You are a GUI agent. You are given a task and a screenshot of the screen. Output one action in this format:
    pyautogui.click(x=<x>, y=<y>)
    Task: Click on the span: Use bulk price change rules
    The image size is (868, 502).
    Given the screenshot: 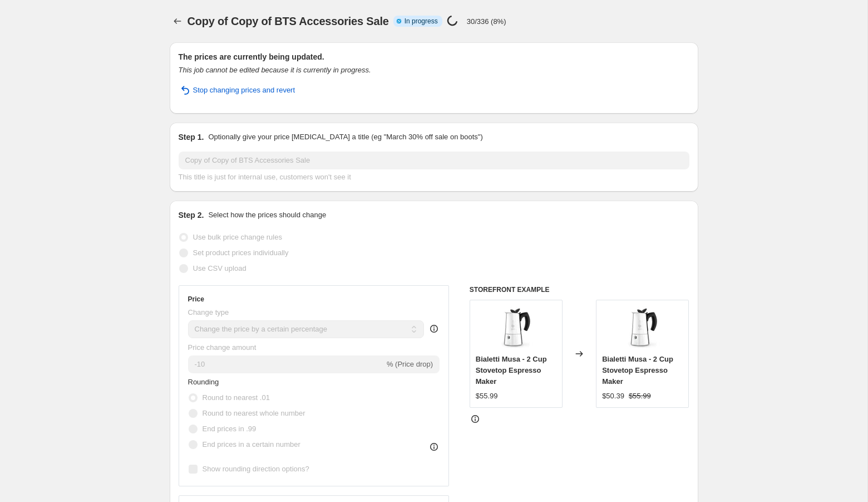 What is the action you would take?
    pyautogui.click(x=237, y=237)
    